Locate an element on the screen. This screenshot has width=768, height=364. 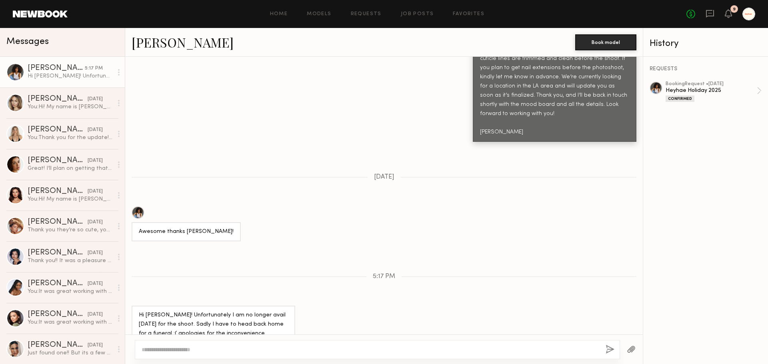
a: Book model is located at coordinates (605, 42).